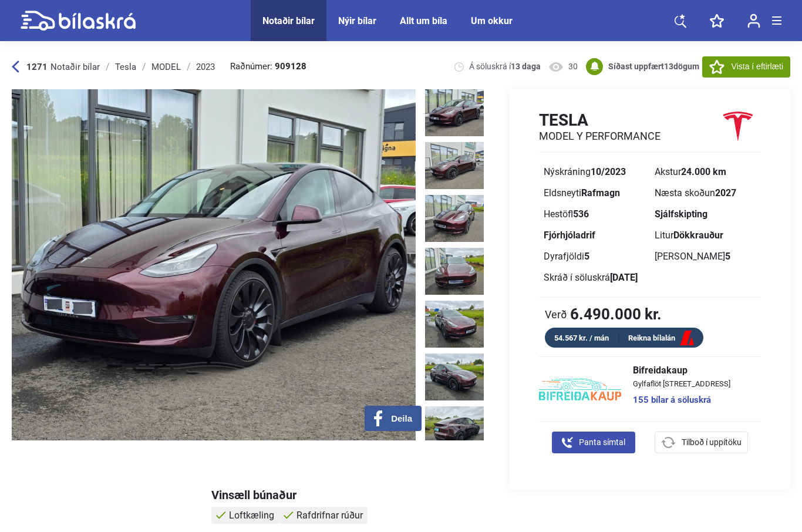  Describe the element at coordinates (454, 271) in the screenshot. I see `img: 1750872106_3946248485736972245_23172078679595571.jpg` at that location.